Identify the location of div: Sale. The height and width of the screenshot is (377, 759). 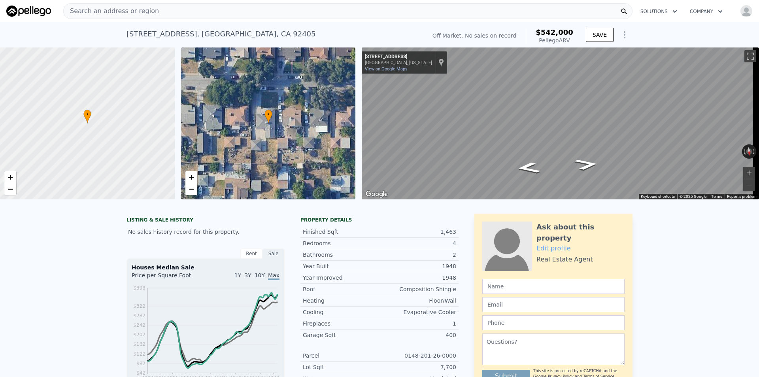
(274, 254).